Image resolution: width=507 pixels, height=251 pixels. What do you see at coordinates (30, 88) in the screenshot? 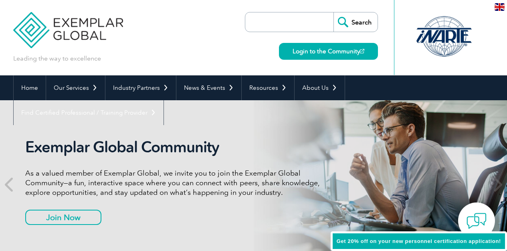
I see `a: Home` at bounding box center [30, 88].